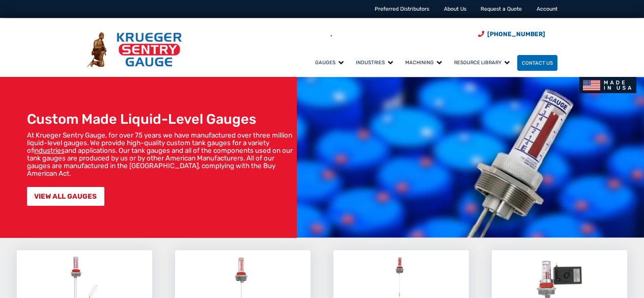 This screenshot has height=298, width=644. What do you see at coordinates (135, 50) in the screenshot?
I see `img: Krueger Sentry Gauge` at bounding box center [135, 50].